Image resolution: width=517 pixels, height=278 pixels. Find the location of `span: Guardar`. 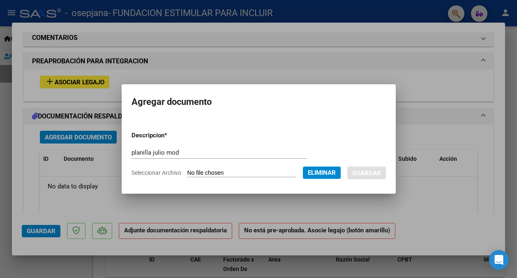

span: Guardar is located at coordinates (366, 173).